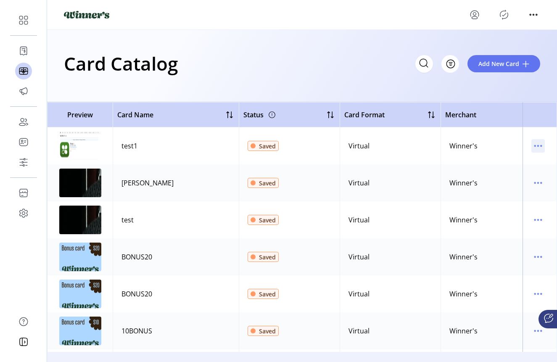  Describe the element at coordinates (450, 64) in the screenshot. I see `button: Filter Button` at that location.